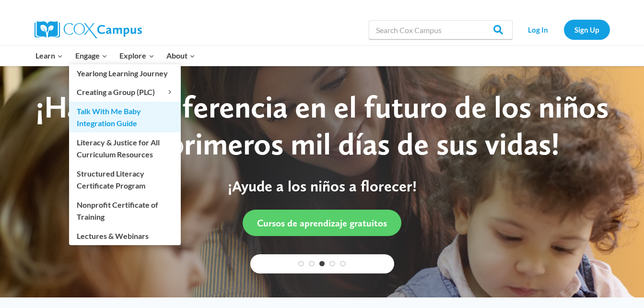 The width and height of the screenshot is (644, 308). Describe the element at coordinates (322, 264) in the screenshot. I see `a: 3` at that location.